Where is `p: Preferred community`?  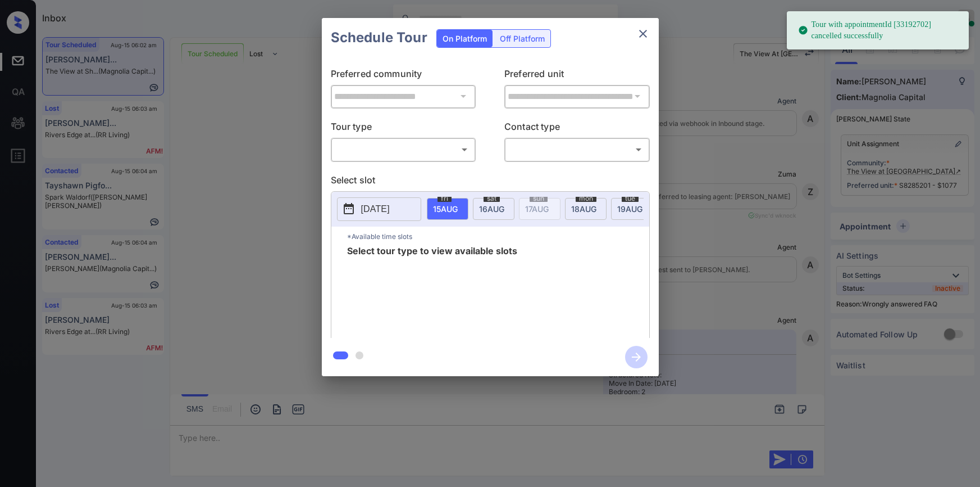 p: Preferred community is located at coordinates (404, 75).